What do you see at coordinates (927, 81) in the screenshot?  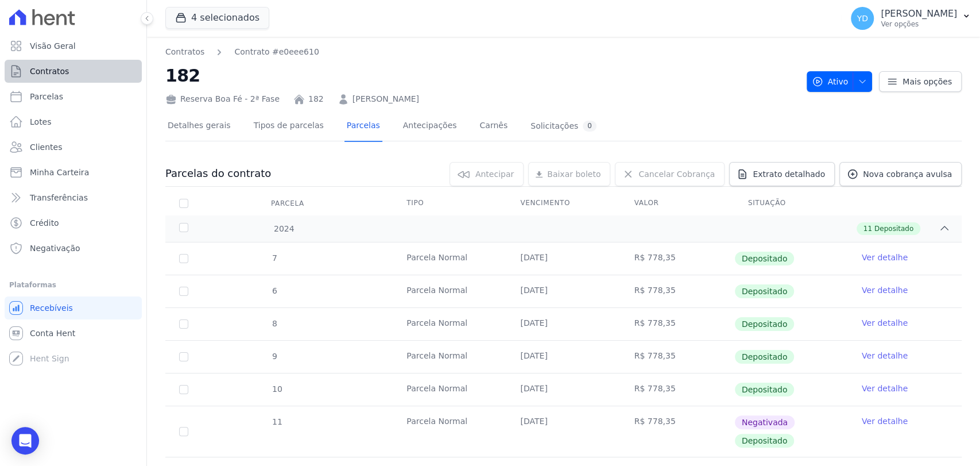 I see `span: Mais opções` at bounding box center [927, 81].